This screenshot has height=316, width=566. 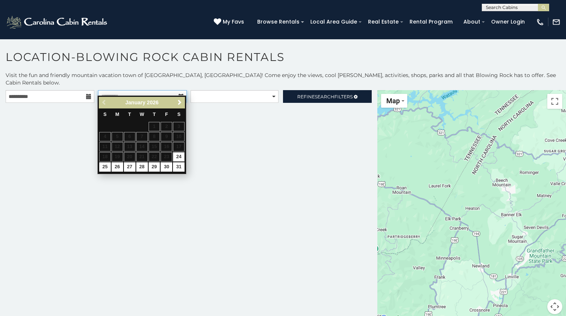 I want to click on span: Search, so click(x=325, y=97).